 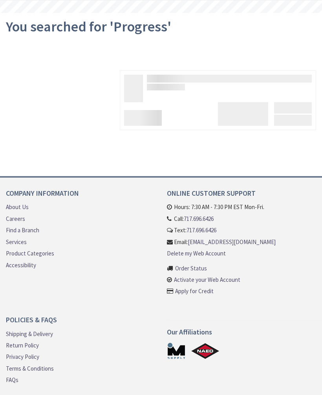 I want to click on h4: Online Customer Support, so click(x=242, y=196).